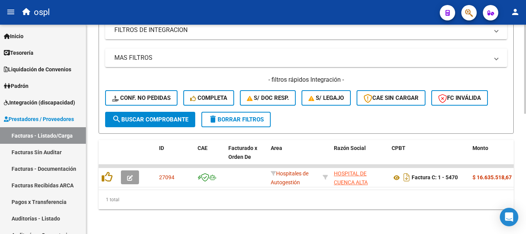 Image resolution: width=526 pixels, height=234 pixels. I want to click on span: Padrón, so click(16, 86).